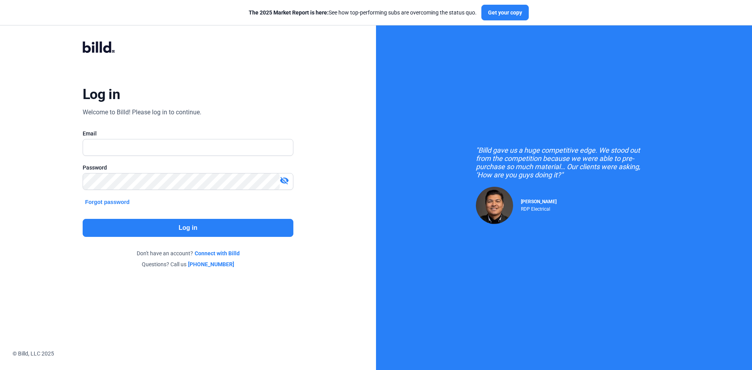 The image size is (752, 370). I want to click on div: Password, so click(188, 168).